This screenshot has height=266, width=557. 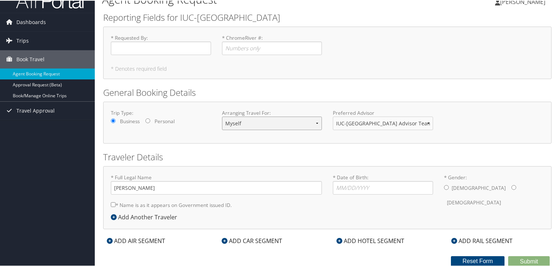 What do you see at coordinates (272, 44) in the screenshot?
I see `label: * ChromeRiver # :` at bounding box center [272, 44].